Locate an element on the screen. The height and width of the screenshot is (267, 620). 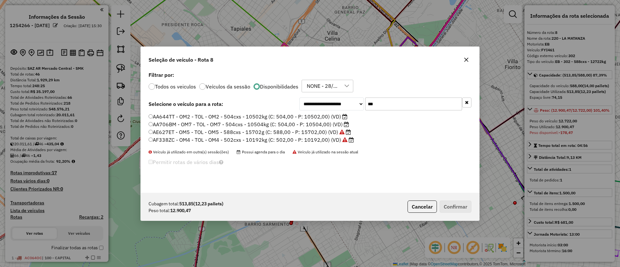
label: Veículos da sessão is located at coordinates (228, 87).